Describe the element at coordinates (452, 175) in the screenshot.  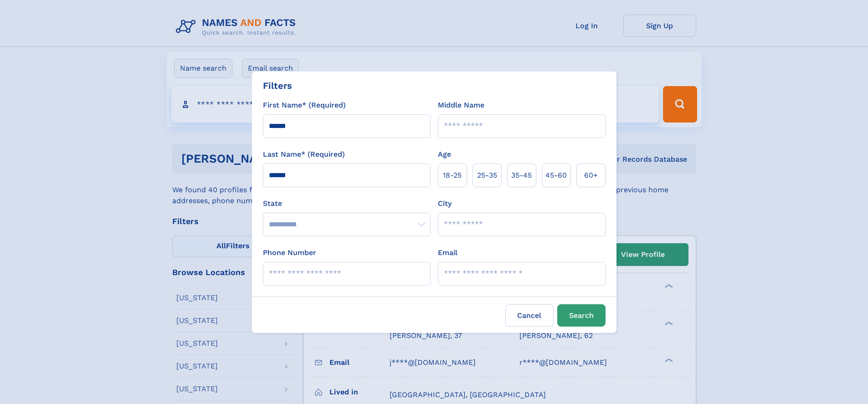
I see `span: 18‑25` at that location.